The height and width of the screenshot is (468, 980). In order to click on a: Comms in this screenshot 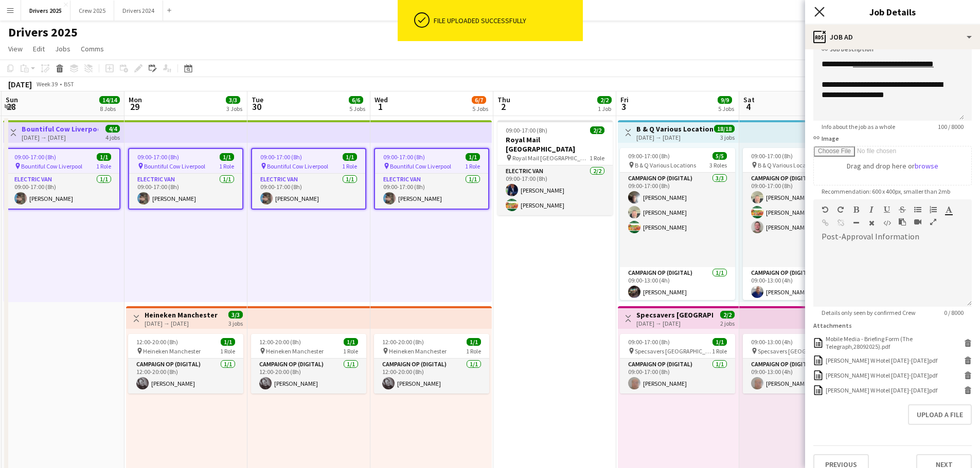, I will do `click(92, 49)`.